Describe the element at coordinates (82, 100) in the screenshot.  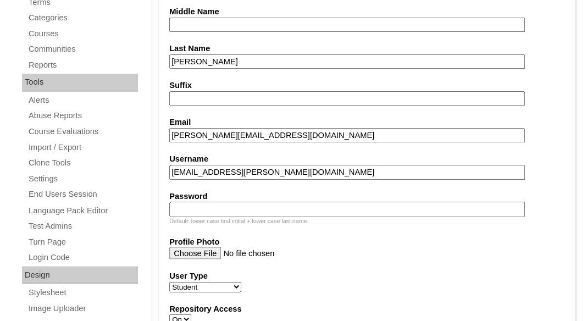
I see `a: Alerts` at that location.